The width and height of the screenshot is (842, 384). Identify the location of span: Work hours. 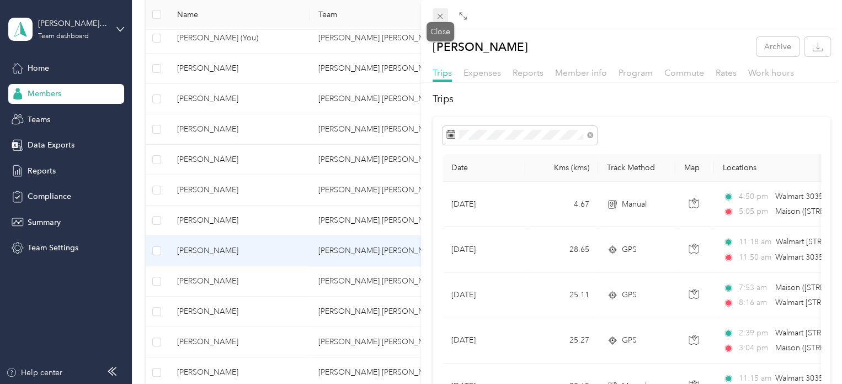
(771, 72).